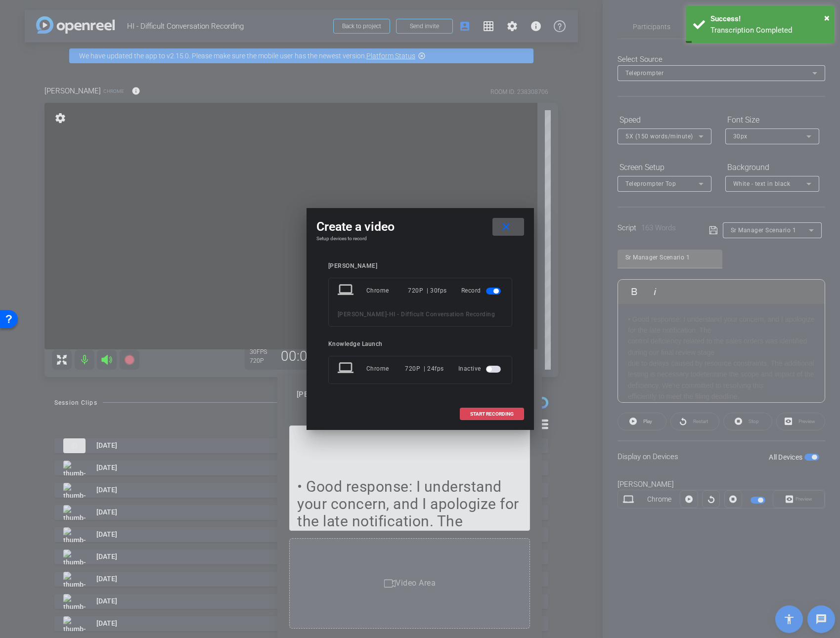  Describe the element at coordinates (420, 344) in the screenshot. I see `div: Knowledge Launch` at that location.